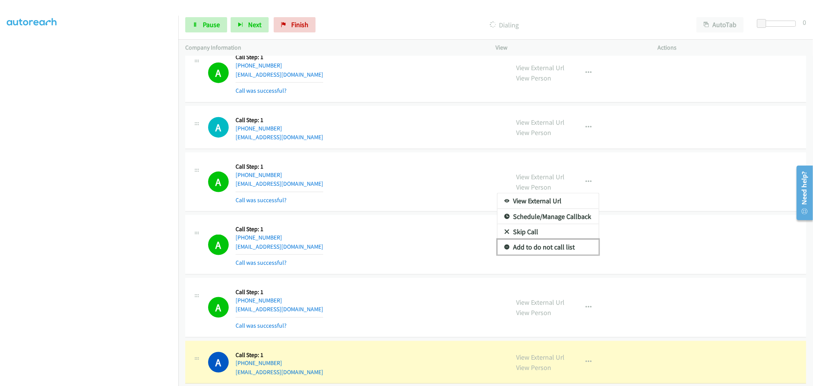 The image size is (813, 386). What do you see at coordinates (548, 247) in the screenshot?
I see `a: Add to do not call list` at bounding box center [548, 247].